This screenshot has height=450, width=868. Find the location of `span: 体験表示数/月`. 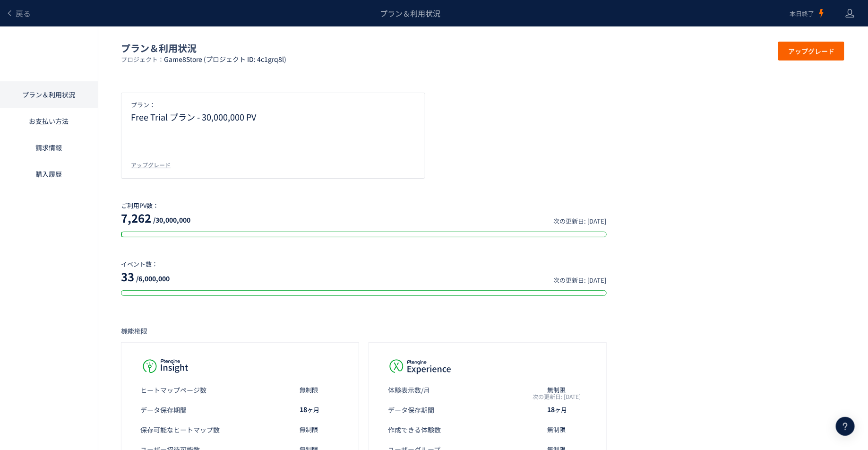

span: 体験表示数/月 is located at coordinates (409, 390).